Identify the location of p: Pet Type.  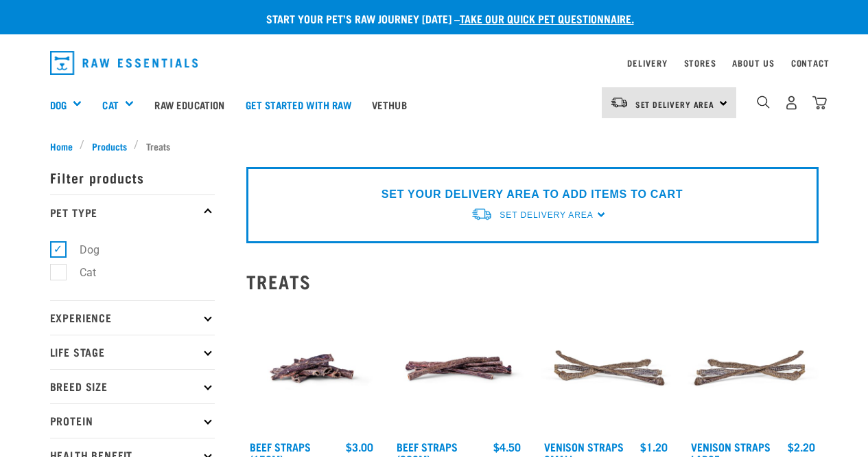
(132, 212).